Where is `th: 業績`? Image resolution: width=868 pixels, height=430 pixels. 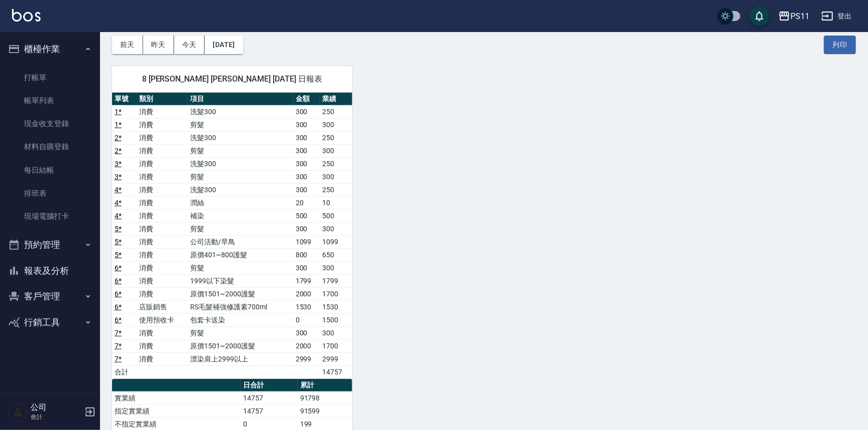 th: 業績 is located at coordinates (336, 99).